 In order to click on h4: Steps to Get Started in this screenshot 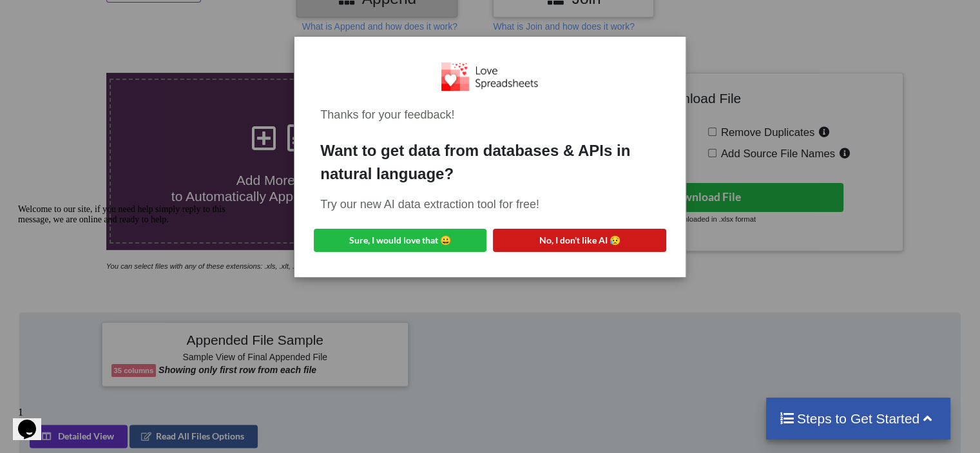, I will do `click(859, 419)`.